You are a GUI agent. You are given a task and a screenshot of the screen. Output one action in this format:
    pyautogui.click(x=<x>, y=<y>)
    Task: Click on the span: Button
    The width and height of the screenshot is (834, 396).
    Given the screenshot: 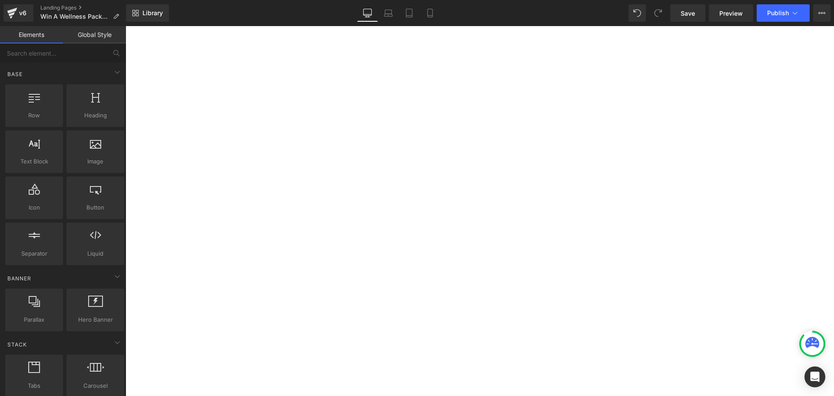 What is the action you would take?
    pyautogui.click(x=95, y=207)
    